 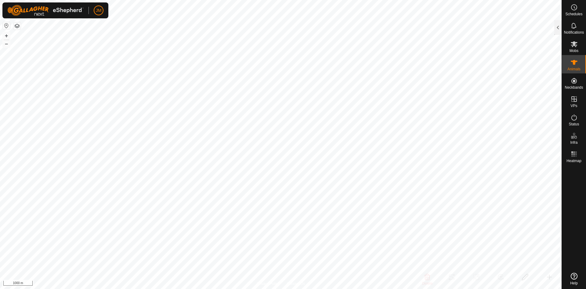 What do you see at coordinates (574, 51) in the screenshot?
I see `span: Mobs` at bounding box center [574, 51].